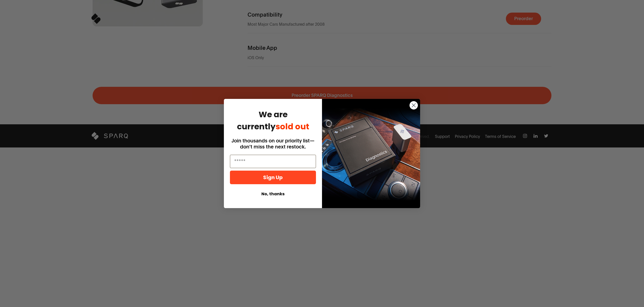 This screenshot has width=644, height=307. Describe the element at coordinates (292, 126) in the screenshot. I see `span: sold out` at that location.